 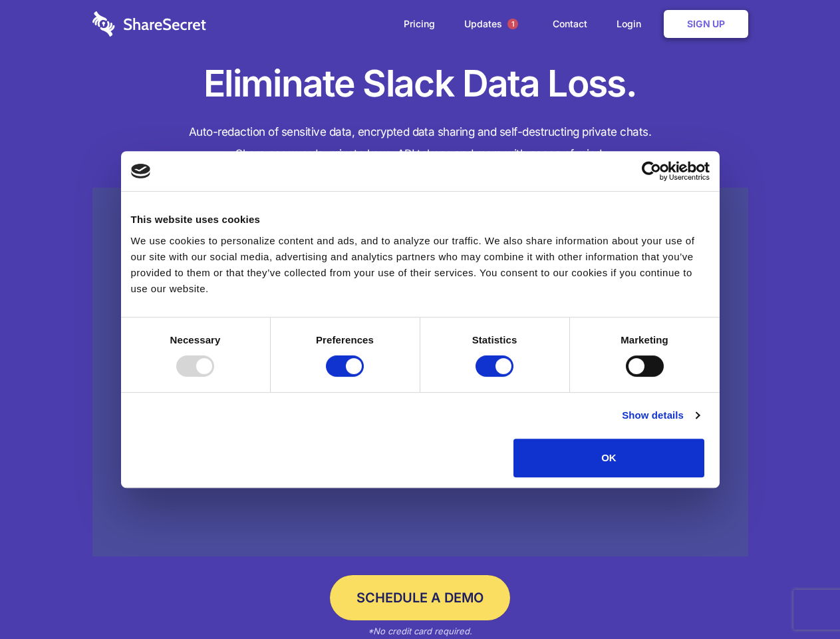 What do you see at coordinates (149, 24) in the screenshot?
I see `img: logo-wordmark-white-trans-d4663122ce5f474addd5e946df7df03e33cb6a1c49d2221995e7729f52c070b2.svg` at bounding box center [149, 24].